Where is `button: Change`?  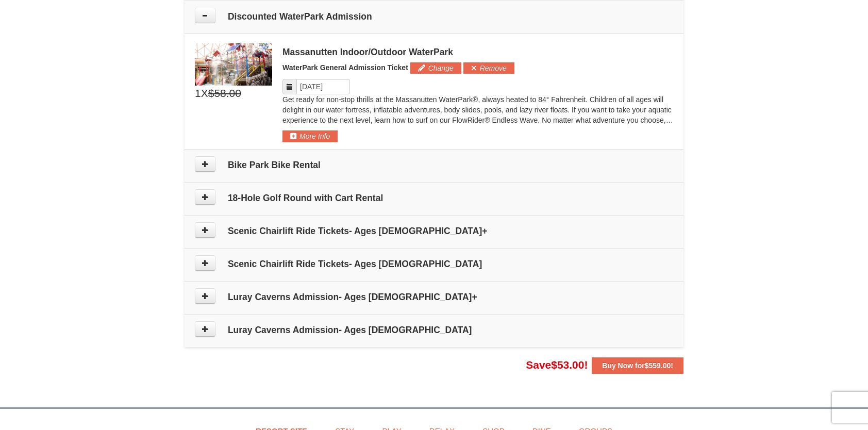
button: Change is located at coordinates (436, 68).